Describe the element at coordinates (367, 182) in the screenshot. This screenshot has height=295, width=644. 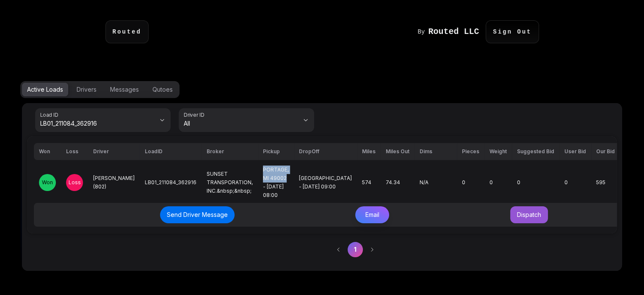
I see `span: 574` at that location.